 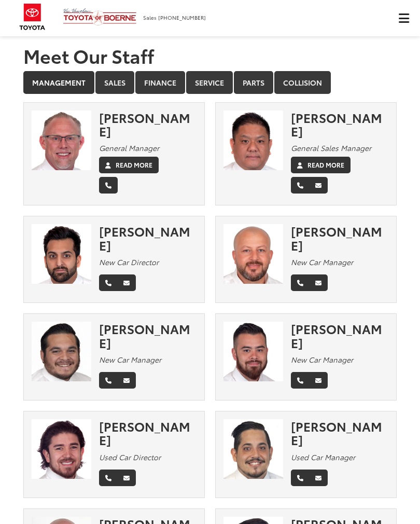 I want to click on em: New Car Director, so click(x=128, y=262).